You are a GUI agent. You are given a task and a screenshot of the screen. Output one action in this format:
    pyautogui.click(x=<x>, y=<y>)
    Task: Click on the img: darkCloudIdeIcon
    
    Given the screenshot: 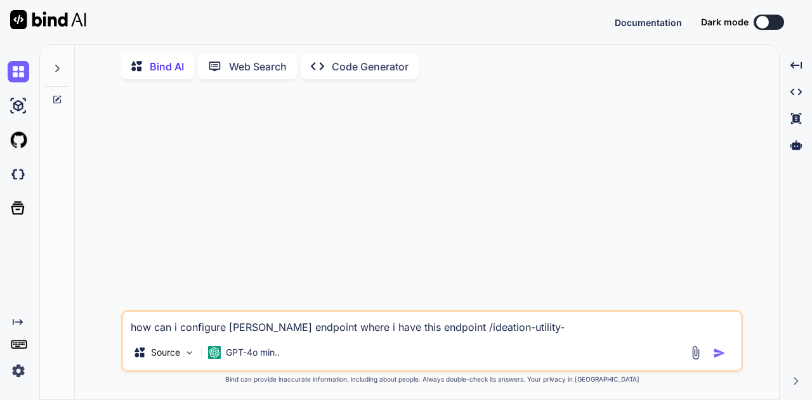 What is the action you would take?
    pyautogui.click(x=18, y=174)
    